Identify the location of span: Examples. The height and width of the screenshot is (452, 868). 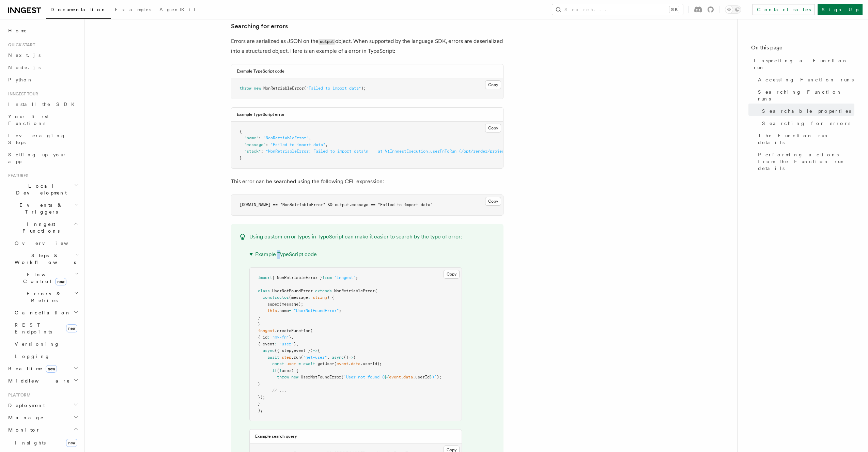
(133, 10).